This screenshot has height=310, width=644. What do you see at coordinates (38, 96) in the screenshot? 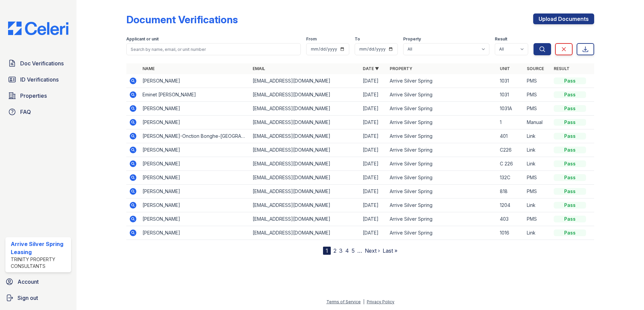
I see `a: Properties` at bounding box center [38, 96].